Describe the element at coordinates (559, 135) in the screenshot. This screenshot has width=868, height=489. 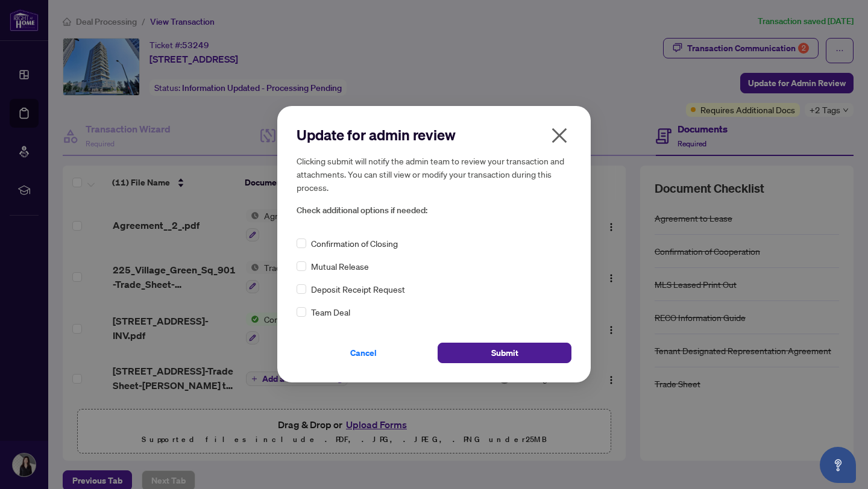
I see `span: close` at that location.